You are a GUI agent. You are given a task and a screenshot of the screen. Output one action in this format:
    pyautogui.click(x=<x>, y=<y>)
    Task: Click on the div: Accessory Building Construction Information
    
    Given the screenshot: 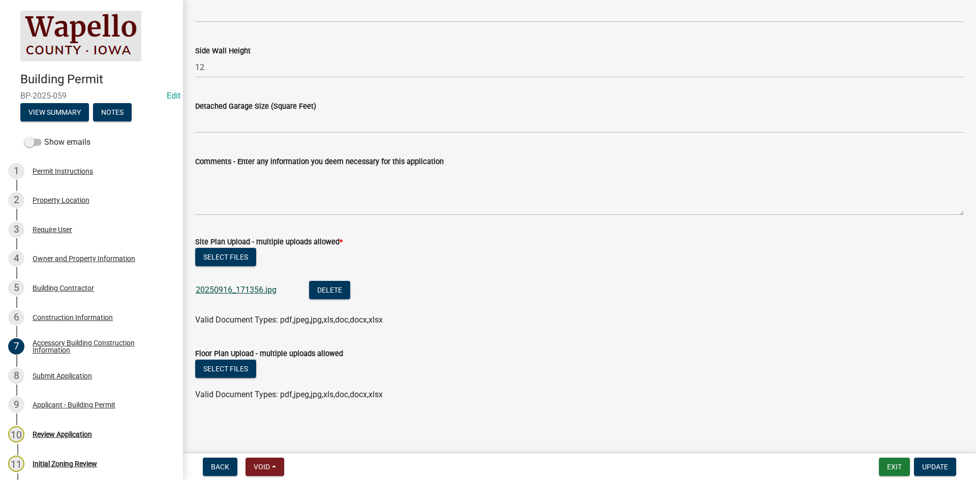 What is the action you would take?
    pyautogui.click(x=100, y=347)
    